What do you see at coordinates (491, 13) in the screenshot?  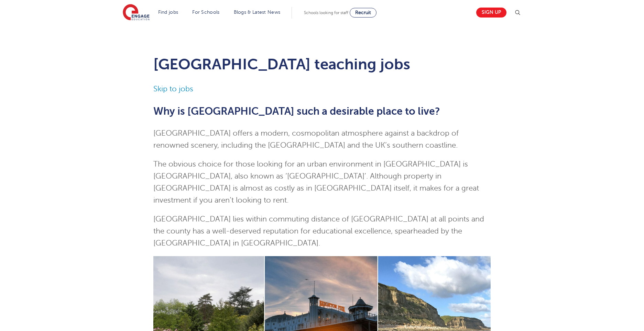 I see `a: Sign up` at bounding box center [491, 13].